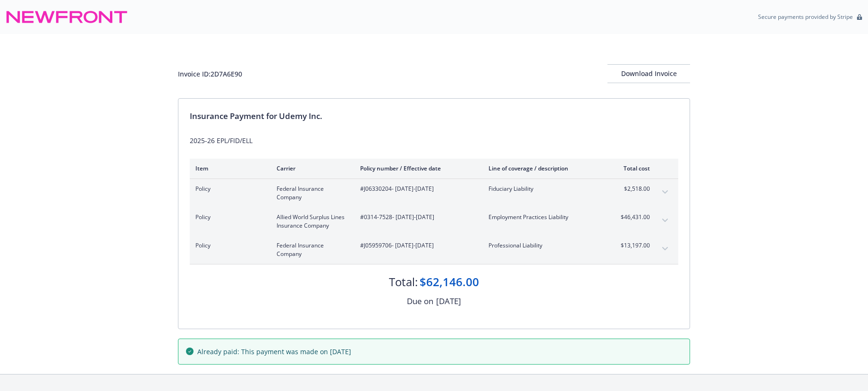 The image size is (868, 391). I want to click on div: Line of coverage / description, so click(543, 168).